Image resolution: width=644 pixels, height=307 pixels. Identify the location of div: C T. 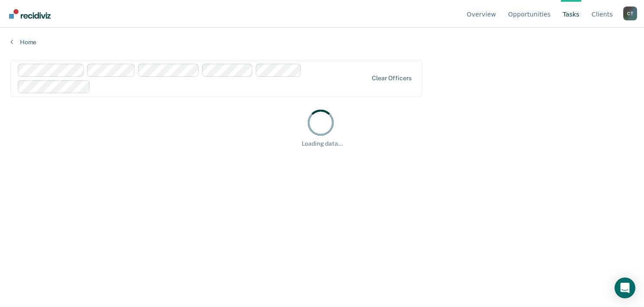
(631, 13).